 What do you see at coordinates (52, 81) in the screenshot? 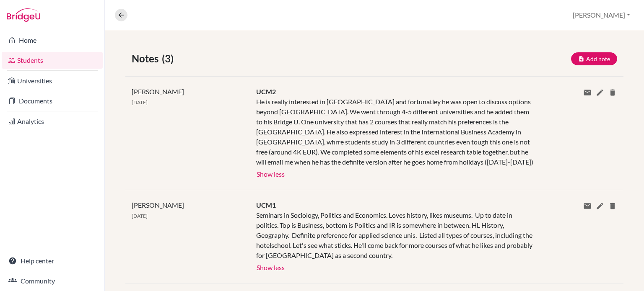
I see `a: Universities` at bounding box center [52, 81].